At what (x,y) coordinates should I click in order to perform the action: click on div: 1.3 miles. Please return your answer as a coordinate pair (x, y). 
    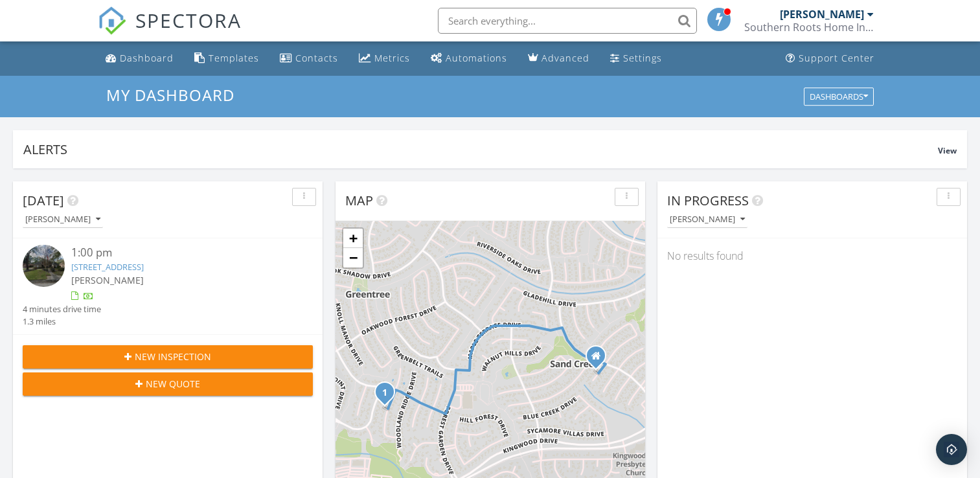
    Looking at the image, I should click on (61, 321).